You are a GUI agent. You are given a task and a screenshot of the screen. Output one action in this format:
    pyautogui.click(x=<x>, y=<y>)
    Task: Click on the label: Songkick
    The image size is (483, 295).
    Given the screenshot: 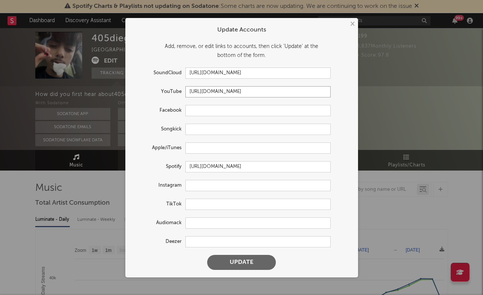 What is the action you would take?
    pyautogui.click(x=159, y=129)
    